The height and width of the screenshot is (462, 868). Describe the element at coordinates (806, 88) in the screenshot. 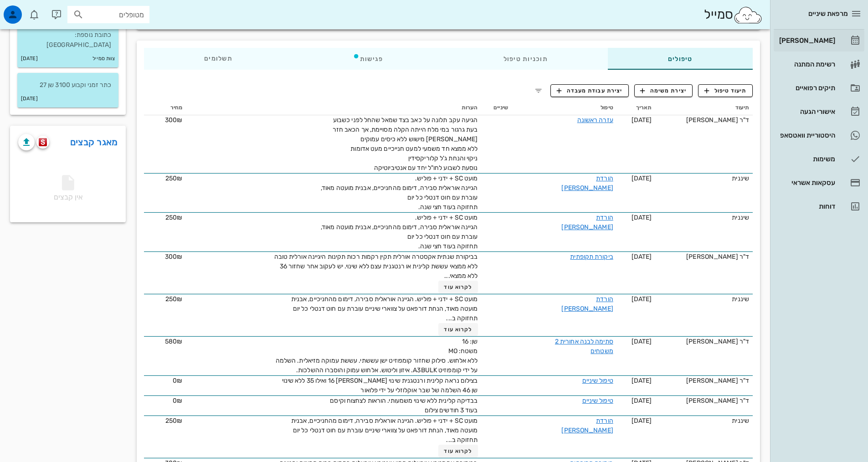

I see `div: תיקים רפואיים` at that location.